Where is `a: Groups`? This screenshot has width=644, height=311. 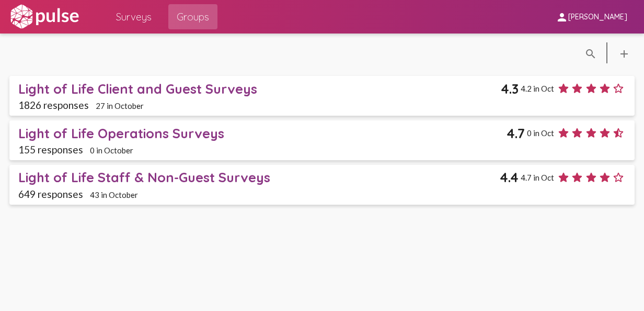 a: Groups is located at coordinates (193, 17).